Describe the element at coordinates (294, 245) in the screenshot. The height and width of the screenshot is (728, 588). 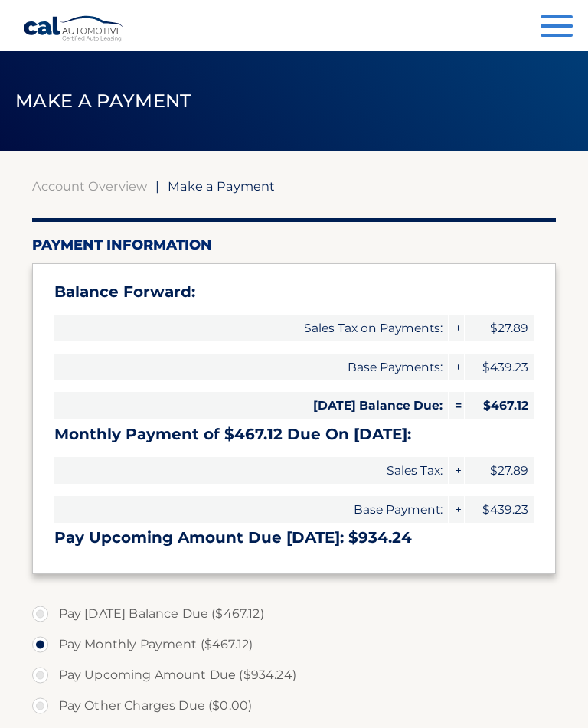
I see `h2: Payment Information` at that location.